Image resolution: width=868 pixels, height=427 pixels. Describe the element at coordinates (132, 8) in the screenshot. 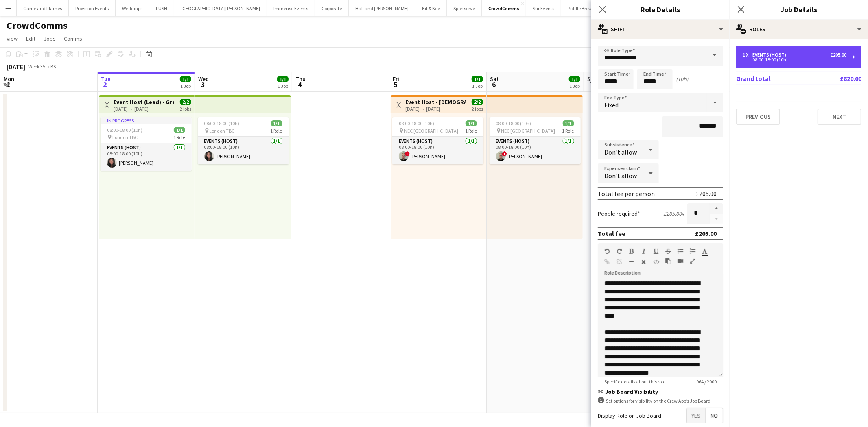

I see `button: Weddings` at that location.